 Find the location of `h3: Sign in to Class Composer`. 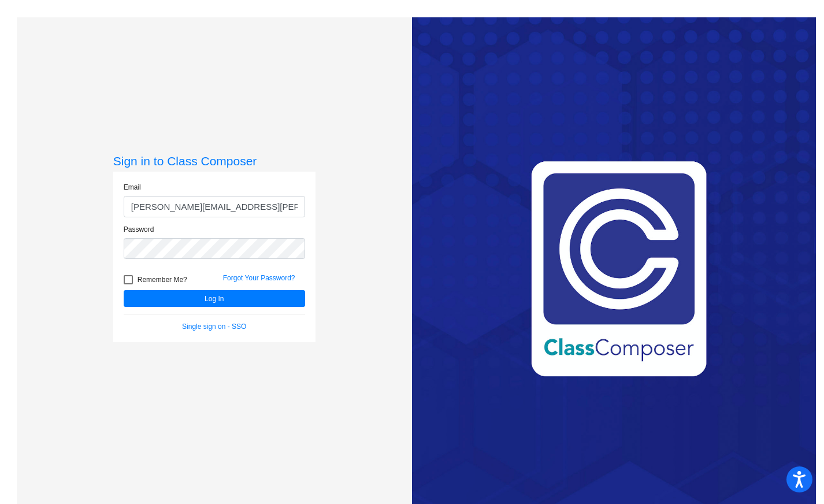

h3: Sign in to Class Composer is located at coordinates (214, 161).